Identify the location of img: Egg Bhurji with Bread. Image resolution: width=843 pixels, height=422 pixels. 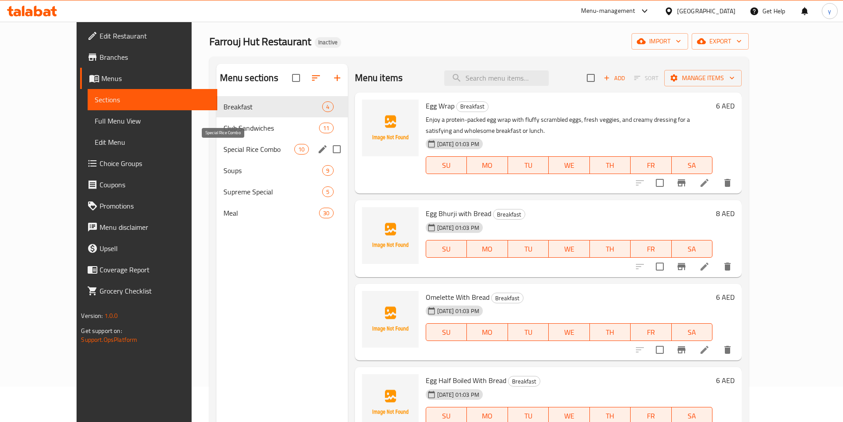
(390, 236).